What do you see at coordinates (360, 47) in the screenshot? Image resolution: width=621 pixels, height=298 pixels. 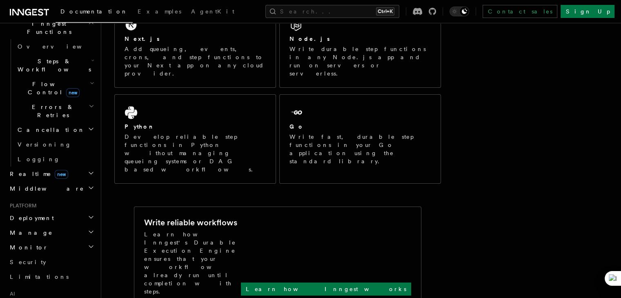 I see `a: Node.jsWrite durable step functions in any Node.js app and run on servers or serverless.` at bounding box center [360, 47].